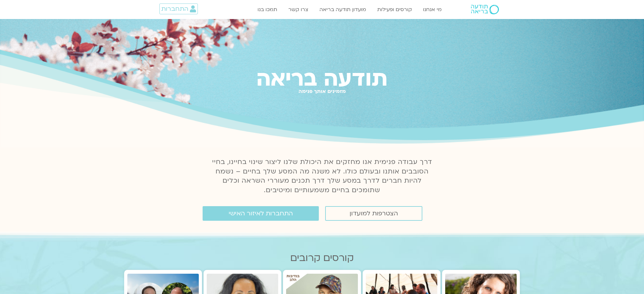  What do you see at coordinates (175, 9) in the screenshot?
I see `span: התחברות` at bounding box center [175, 9].